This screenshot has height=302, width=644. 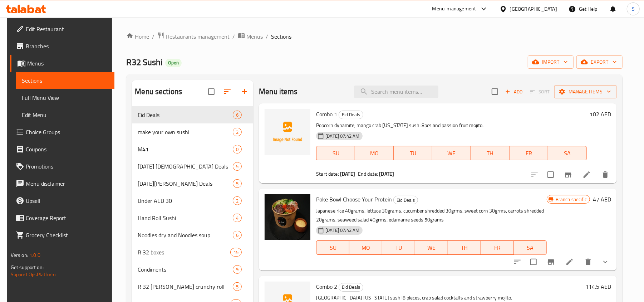 I want to click on span: End date:, so click(x=368, y=174).